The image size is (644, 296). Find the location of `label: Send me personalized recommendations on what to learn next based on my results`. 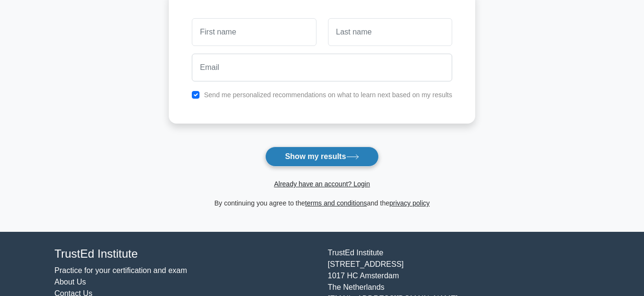

label: Send me personalized recommendations on what to learn next based on my results is located at coordinates (328, 95).